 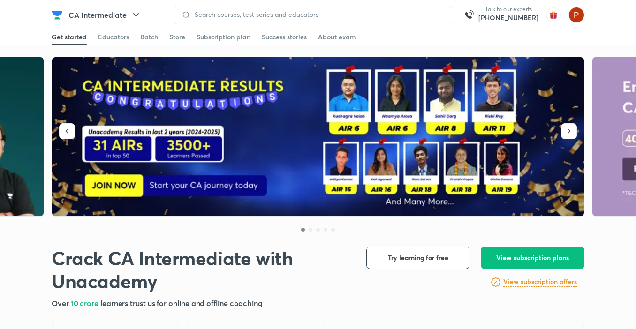 I want to click on img: avatar, so click(x=553, y=15).